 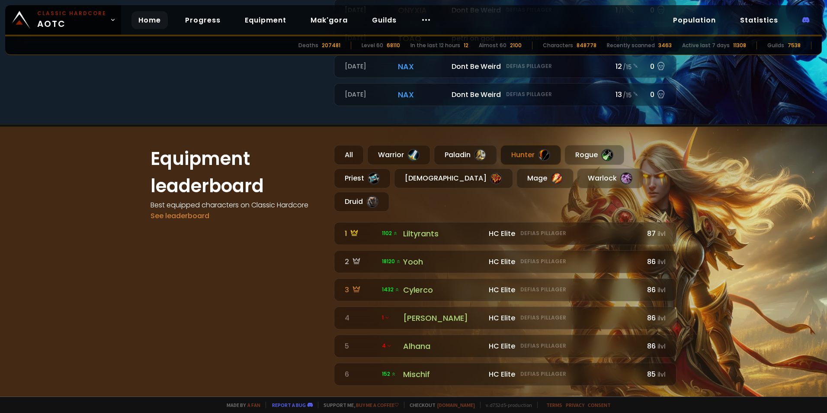 What do you see at coordinates (594, 155) in the screenshot?
I see `div: Rogue` at bounding box center [594, 155].